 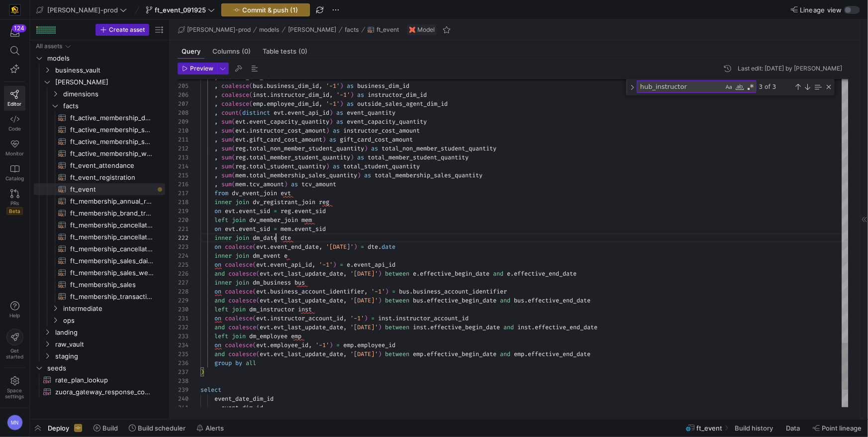 What do you see at coordinates (230, 113) in the screenshot?
I see `span: count` at bounding box center [230, 113].